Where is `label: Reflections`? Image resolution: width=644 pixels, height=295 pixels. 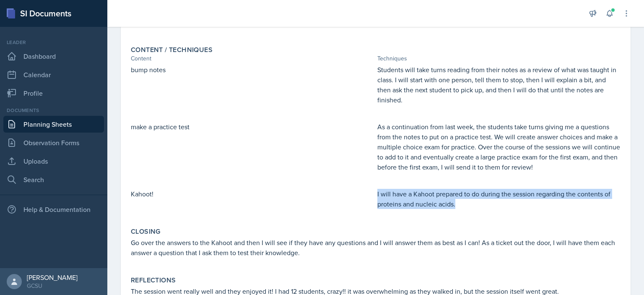 label: Reflections is located at coordinates (153, 280).